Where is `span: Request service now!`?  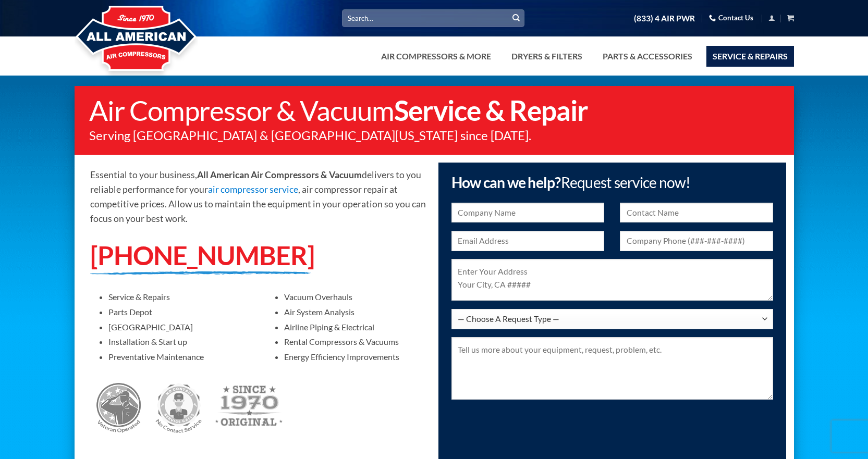
span: Request service now! is located at coordinates (626, 182).